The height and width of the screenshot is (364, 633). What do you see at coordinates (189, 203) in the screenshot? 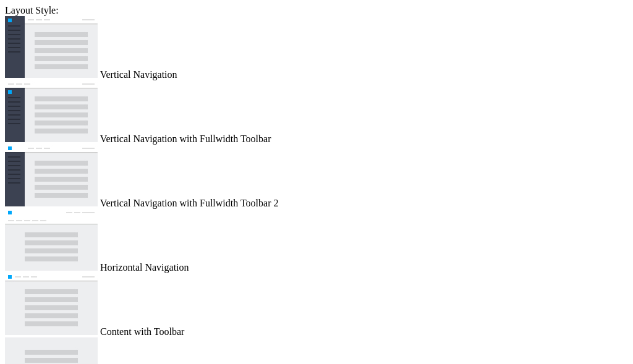
I see `span: Vertical Navigation with Fullwidth Toolbar 2` at bounding box center [189, 203].